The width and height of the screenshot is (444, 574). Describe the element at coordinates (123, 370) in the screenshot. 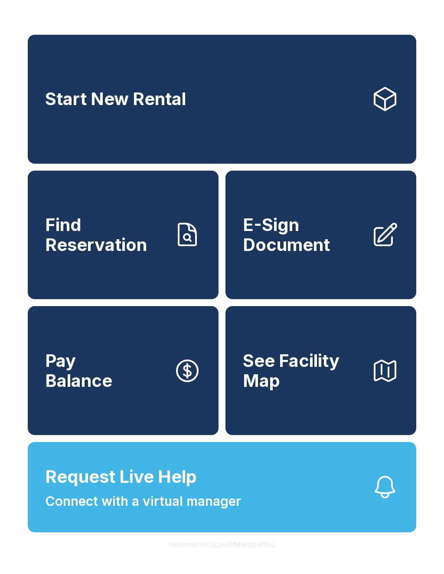

I see `button: PayBalance` at that location.